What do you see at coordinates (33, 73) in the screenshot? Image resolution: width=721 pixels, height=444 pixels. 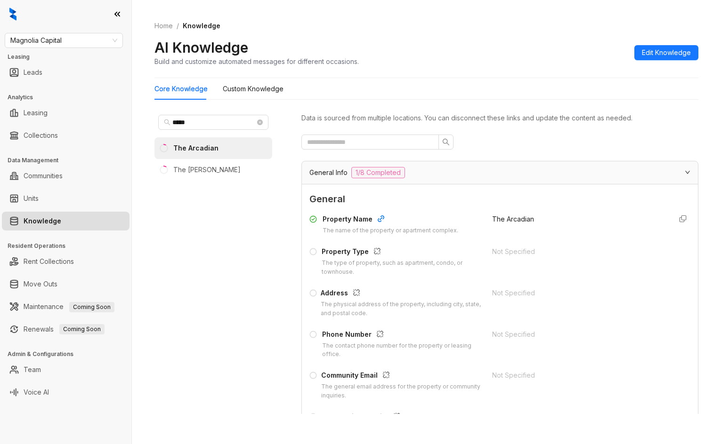 I see `a: Leads` at bounding box center [33, 73].